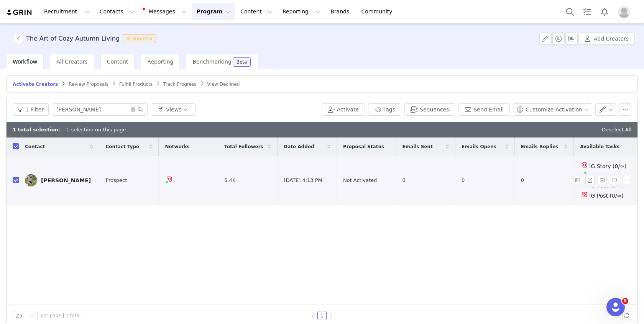  What do you see at coordinates (35, 129) in the screenshot?
I see `b: 1 total selection` at bounding box center [35, 129].